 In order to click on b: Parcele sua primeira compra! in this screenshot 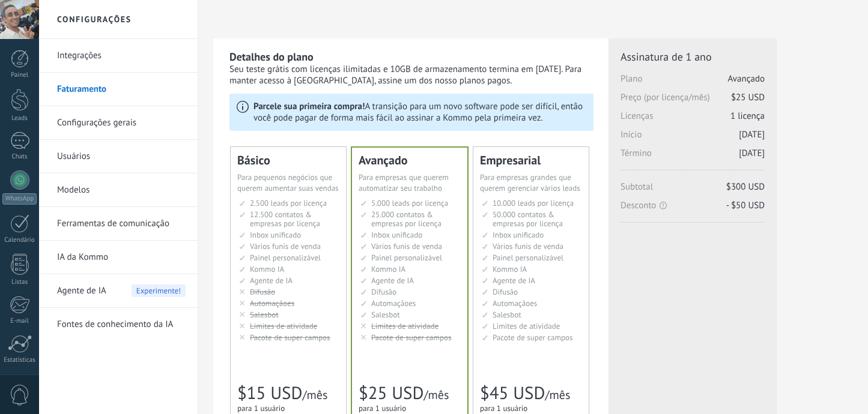, I will do `click(309, 106)`.